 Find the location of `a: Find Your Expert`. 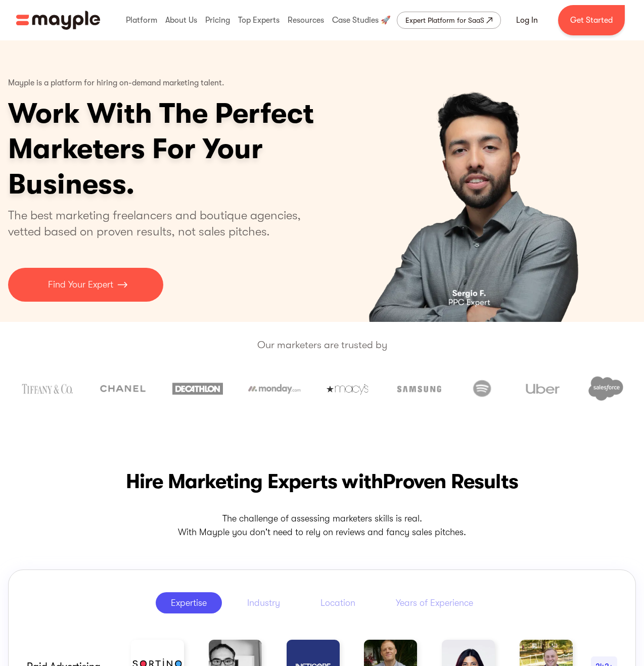

a: Find Your Expert is located at coordinates (86, 284).